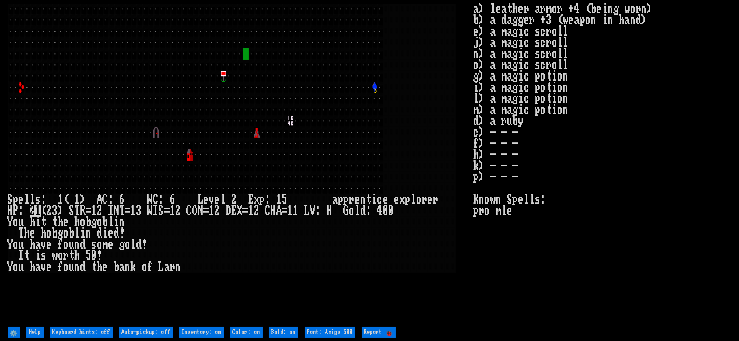 This screenshot has width=739, height=341. Describe the element at coordinates (38, 211) in the screenshot. I see `mark: 1` at that location.